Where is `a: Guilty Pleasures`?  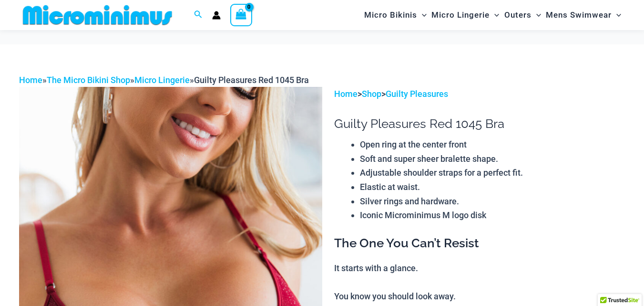 a: Guilty Pleasures is located at coordinates (417, 93).